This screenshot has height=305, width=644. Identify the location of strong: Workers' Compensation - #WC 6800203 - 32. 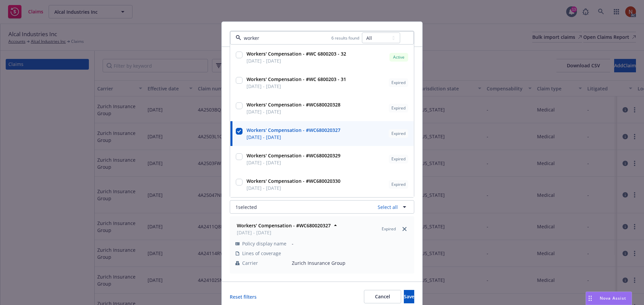
(296, 54).